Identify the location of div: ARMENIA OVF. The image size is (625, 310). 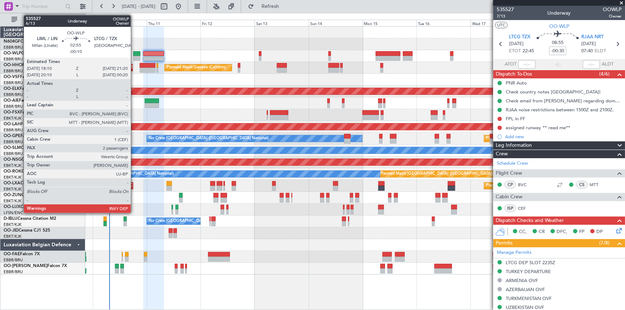
(521, 280).